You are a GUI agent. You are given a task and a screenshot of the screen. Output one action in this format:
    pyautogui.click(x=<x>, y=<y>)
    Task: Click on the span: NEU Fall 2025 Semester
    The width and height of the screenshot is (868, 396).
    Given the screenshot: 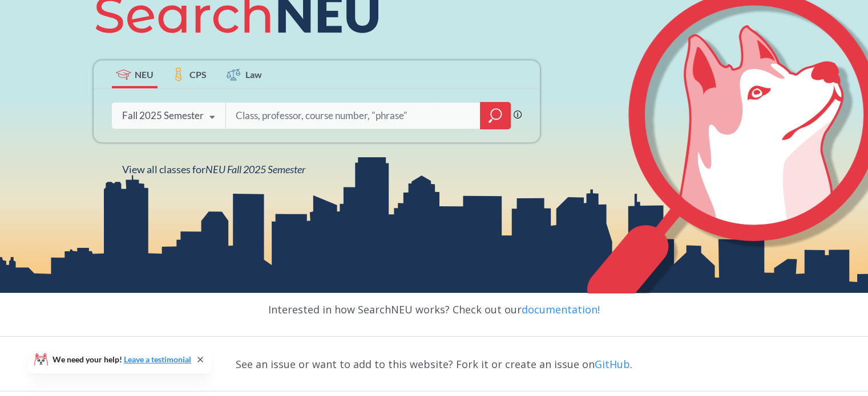 What is the action you would take?
    pyautogui.click(x=255, y=169)
    